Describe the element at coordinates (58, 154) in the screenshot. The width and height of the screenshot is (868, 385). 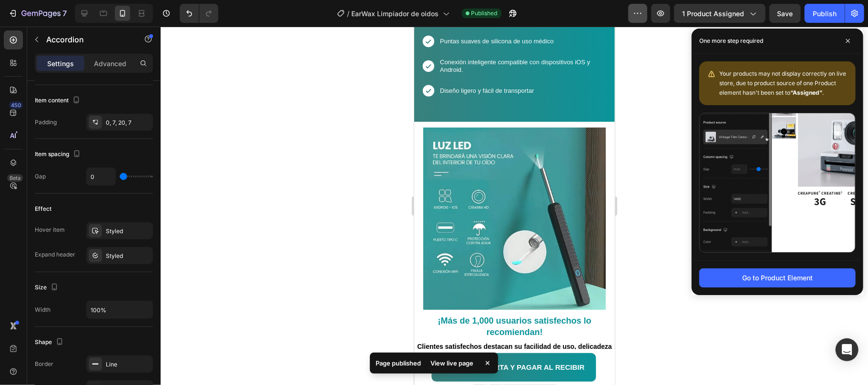
I see `div: Item spacing` at that location.